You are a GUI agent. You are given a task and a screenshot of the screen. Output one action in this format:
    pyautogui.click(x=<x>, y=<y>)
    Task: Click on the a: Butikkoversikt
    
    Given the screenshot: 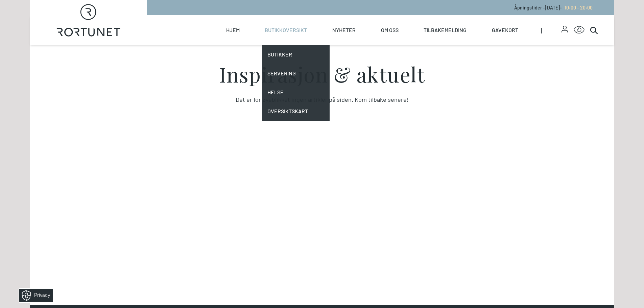 What is the action you would take?
    pyautogui.click(x=285, y=30)
    